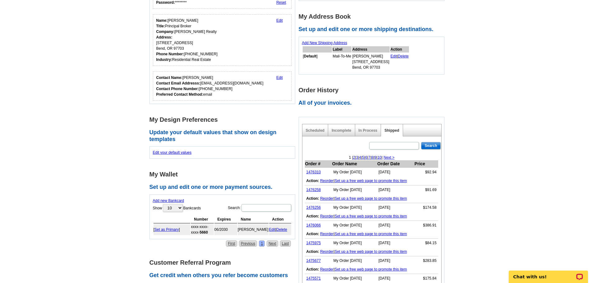  I want to click on strong: Address:, so click(164, 37).